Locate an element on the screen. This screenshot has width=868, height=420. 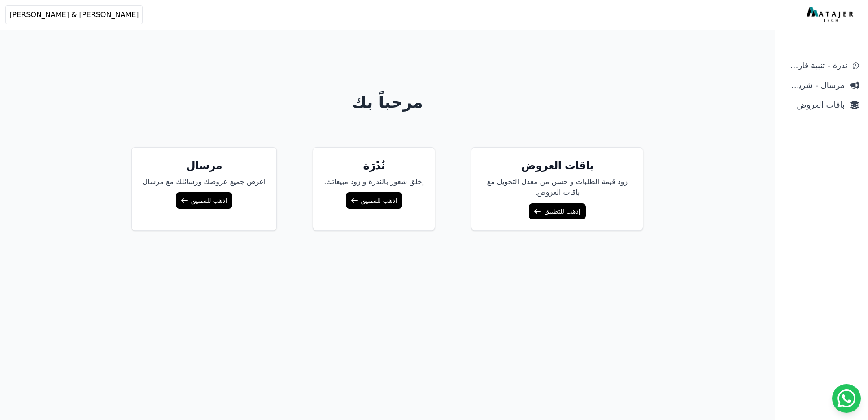
h5: مرسال is located at coordinates (204, 165).